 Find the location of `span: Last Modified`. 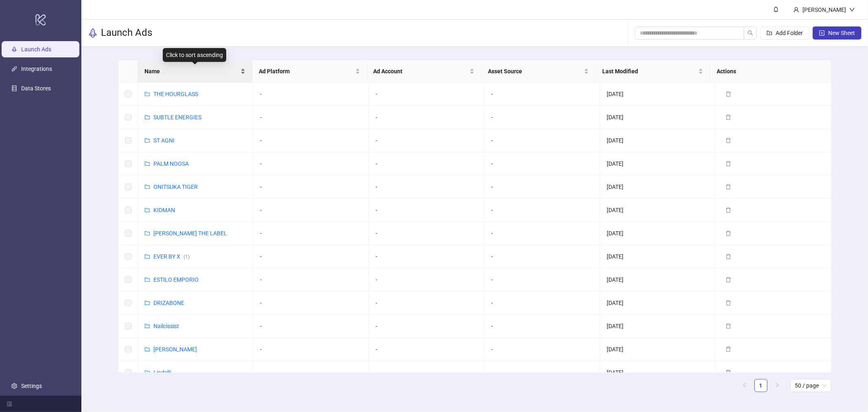

span: Last Modified is located at coordinates (650, 71).